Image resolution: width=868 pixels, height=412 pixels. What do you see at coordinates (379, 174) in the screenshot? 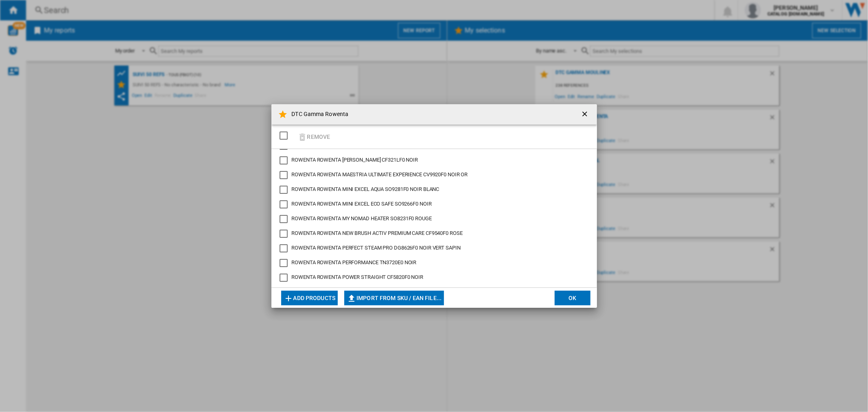
I see `span: ROWENTA ROWENTA MAESTRIA ULTIMATE EXPERIENCE CV9920F0 NOIR OR` at bounding box center [379, 174].